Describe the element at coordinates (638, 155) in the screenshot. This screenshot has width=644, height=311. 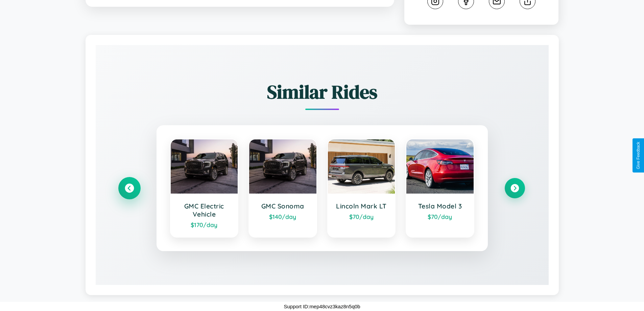
I see `div: Give Feedback` at that location.